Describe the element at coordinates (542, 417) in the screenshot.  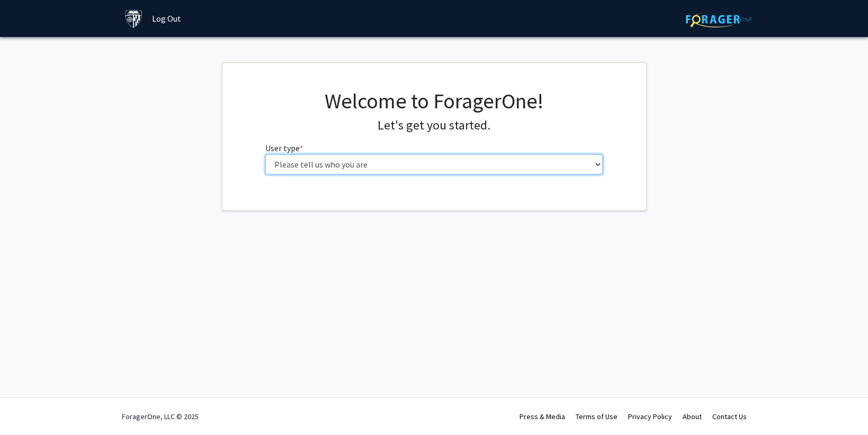
I see `a: Press & Media` at that location.